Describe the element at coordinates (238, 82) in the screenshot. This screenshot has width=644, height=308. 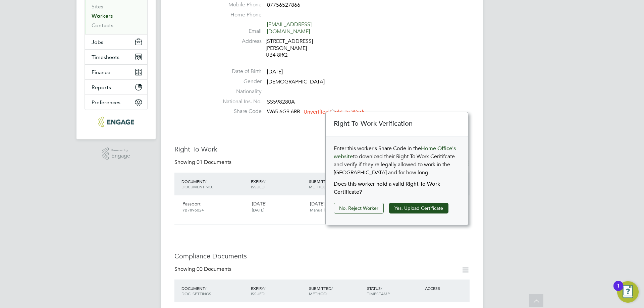
I see `label: Gender` at that location.